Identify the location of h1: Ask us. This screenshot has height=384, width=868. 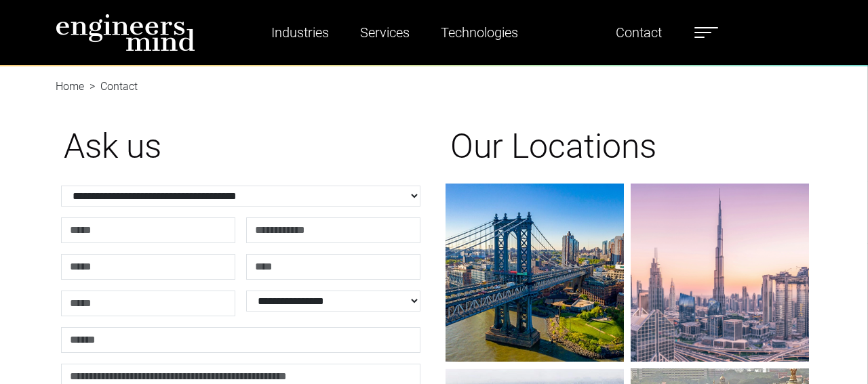
(241, 146).